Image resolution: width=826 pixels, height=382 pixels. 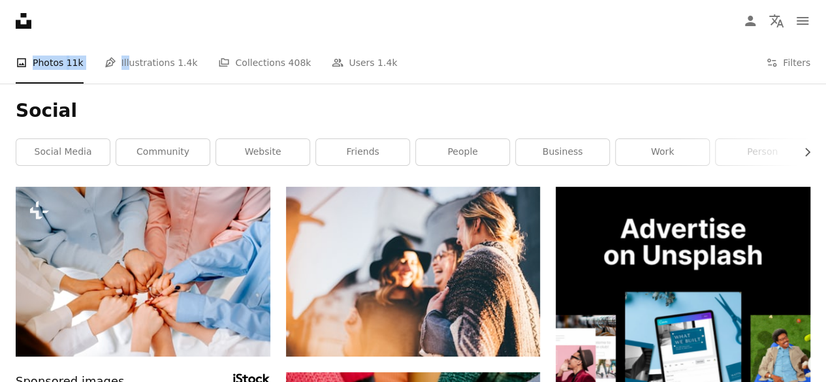 I want to click on a: Home — Unsplash, so click(x=24, y=21).